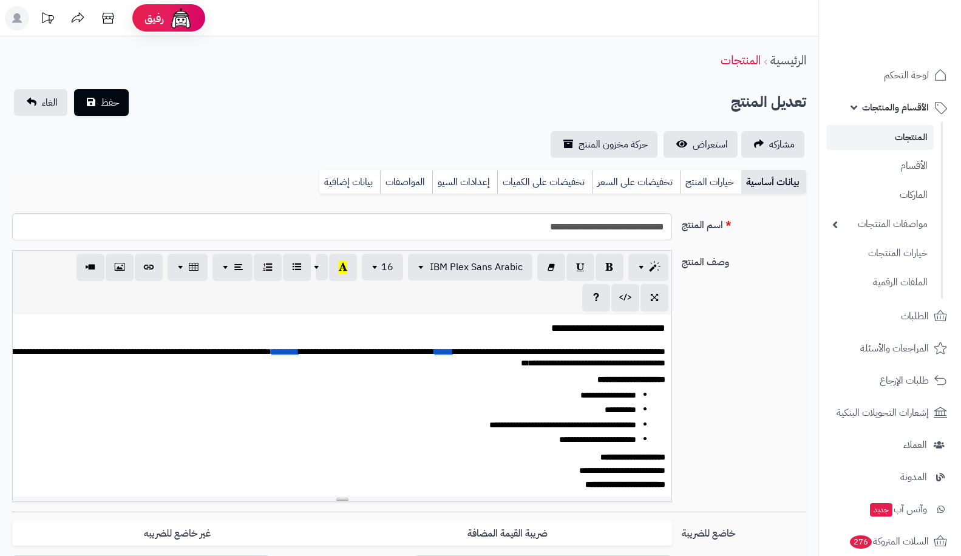  Describe the element at coordinates (710, 182) in the screenshot. I see `a: خيارات المنتج` at that location.